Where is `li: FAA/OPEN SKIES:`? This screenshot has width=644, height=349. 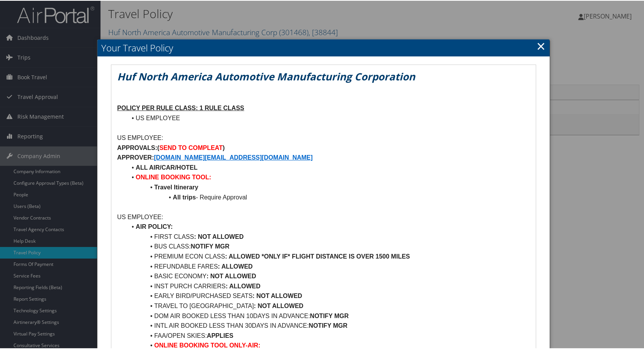
li: FAA/OPEN SKIES: is located at coordinates (328, 336).